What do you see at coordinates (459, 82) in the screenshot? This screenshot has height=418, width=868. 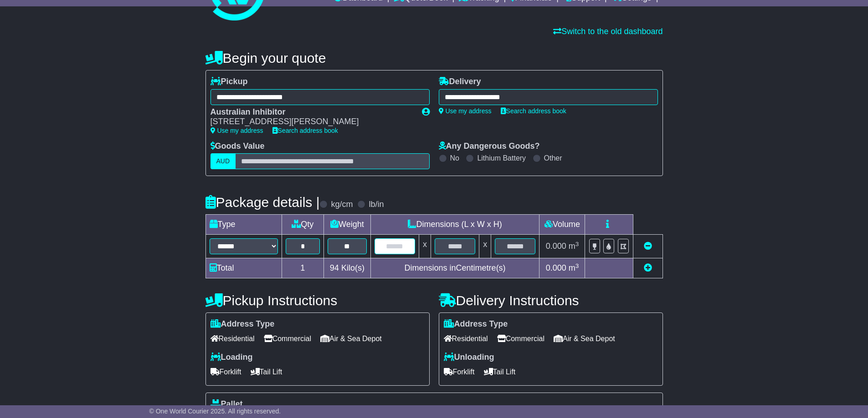 I see `label: Delivery` at bounding box center [459, 82].